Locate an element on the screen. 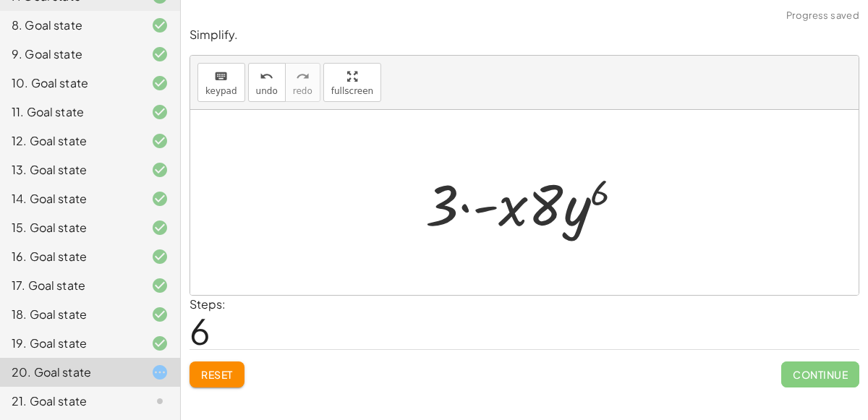  div: 9. Goal state is located at coordinates (70, 54).